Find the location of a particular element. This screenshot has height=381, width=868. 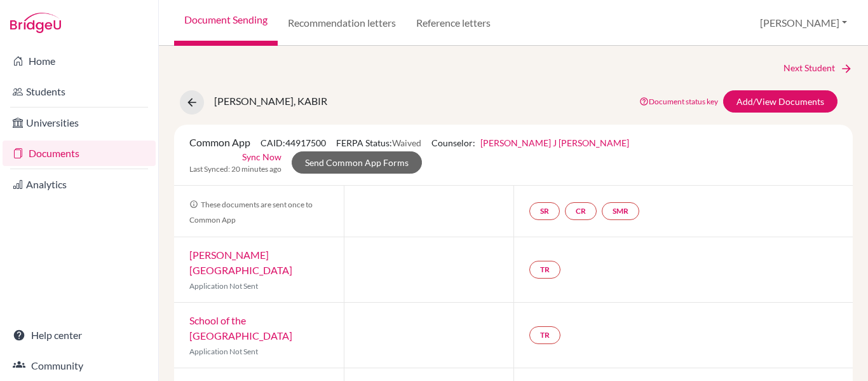

a: Send Common App Forms is located at coordinates (356, 162).